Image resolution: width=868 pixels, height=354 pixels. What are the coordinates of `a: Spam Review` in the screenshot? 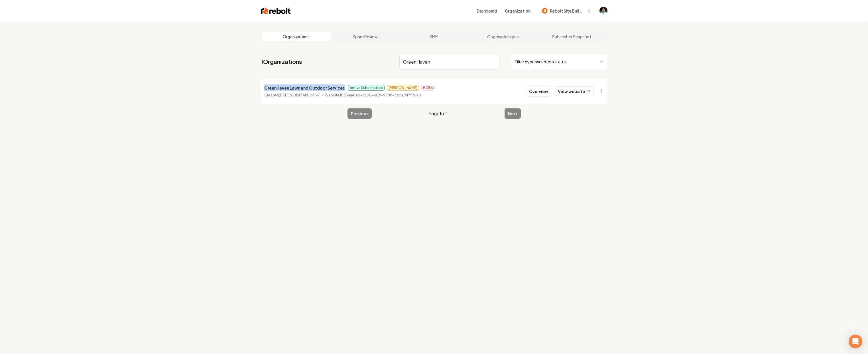 It's located at (366, 37).